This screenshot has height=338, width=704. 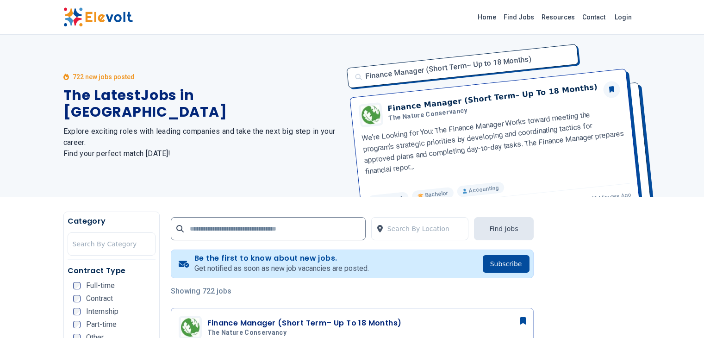 I want to click on a: Contact, so click(x=594, y=17).